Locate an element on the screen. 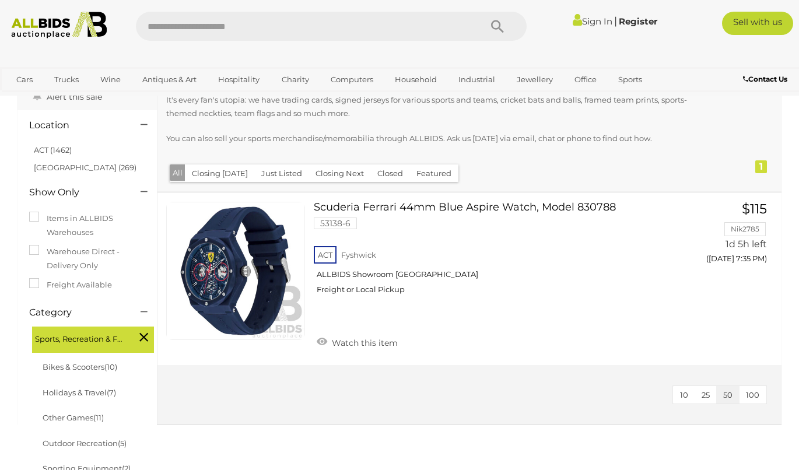 This screenshot has height=470, width=799. a: Sign In is located at coordinates (593, 21).